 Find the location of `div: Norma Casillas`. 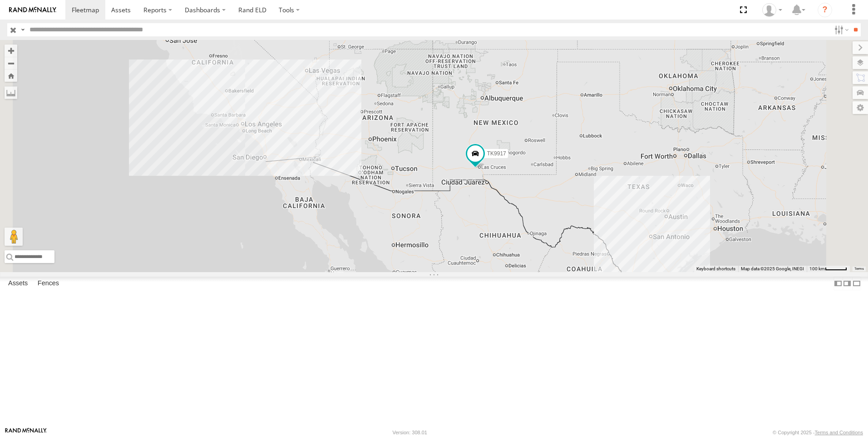

div: Norma Casillas is located at coordinates (772, 10).